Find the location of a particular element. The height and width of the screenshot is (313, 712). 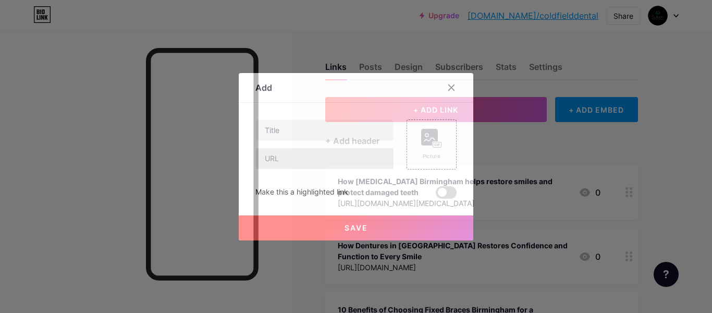

span: Save is located at coordinates (356, 227).